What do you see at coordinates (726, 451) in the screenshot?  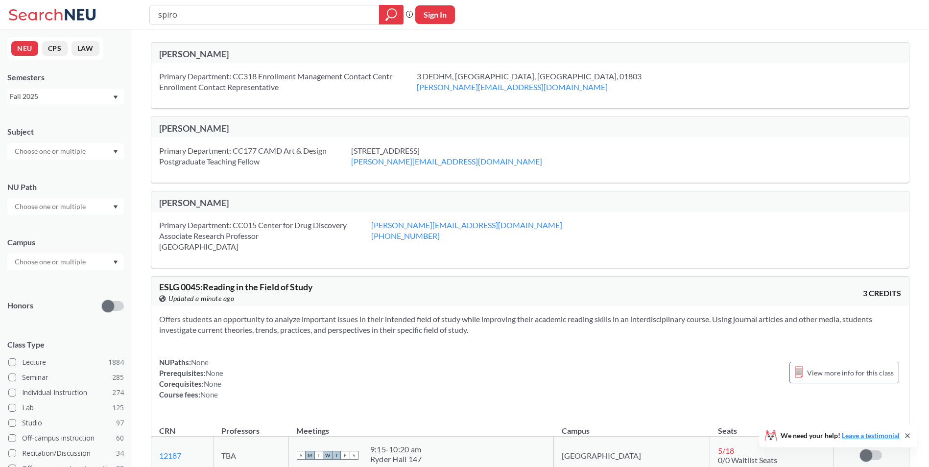 I see `span: 5 / 18` at bounding box center [726, 451].